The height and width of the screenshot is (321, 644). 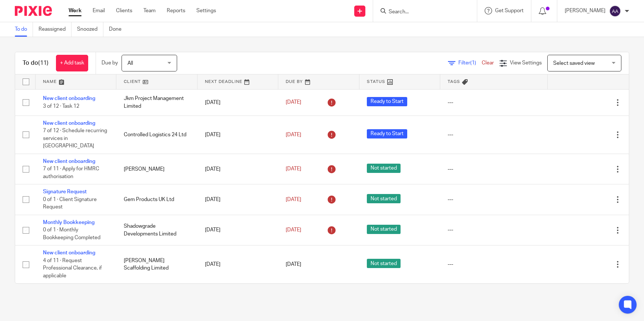 What do you see at coordinates (469, 63) in the screenshot?
I see `span: Filter` at bounding box center [469, 63].